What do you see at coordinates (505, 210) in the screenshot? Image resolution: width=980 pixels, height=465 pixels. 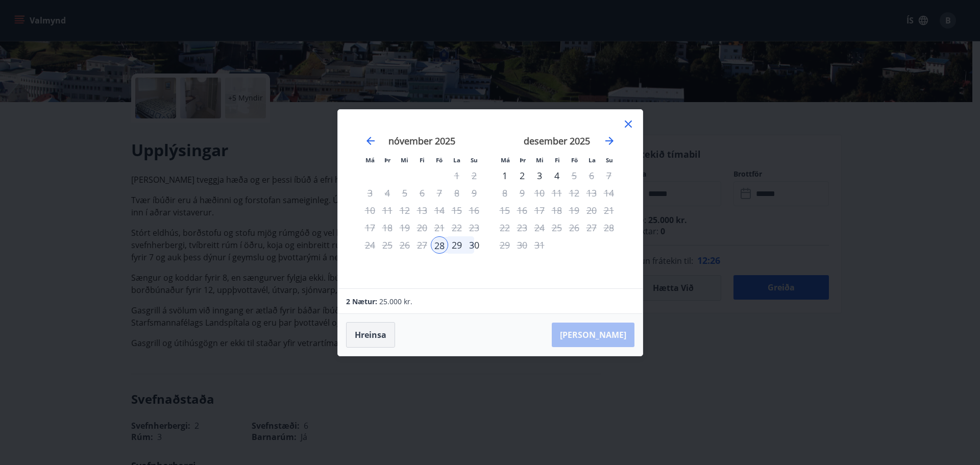 I see `td: Not available. mánudagur, 15. desember 2025` at bounding box center [505, 210].